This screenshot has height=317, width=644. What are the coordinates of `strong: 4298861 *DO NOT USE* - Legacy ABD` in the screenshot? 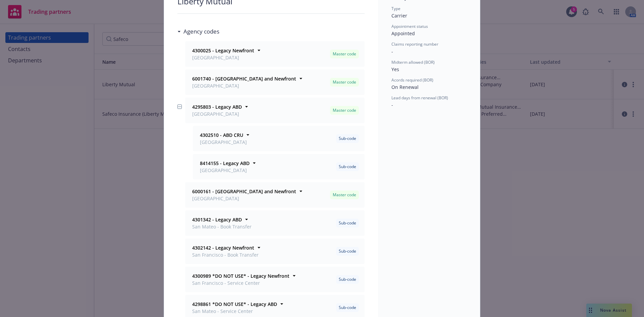 It's located at (234, 304).